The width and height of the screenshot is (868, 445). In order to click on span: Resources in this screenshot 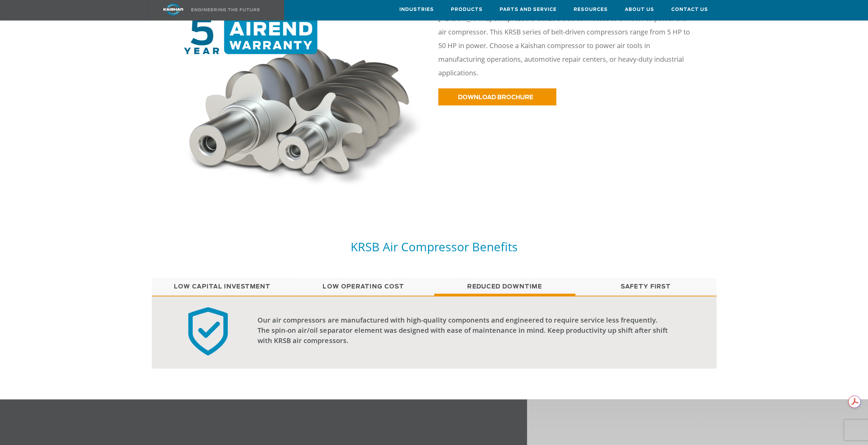, I will do `click(591, 9)`.